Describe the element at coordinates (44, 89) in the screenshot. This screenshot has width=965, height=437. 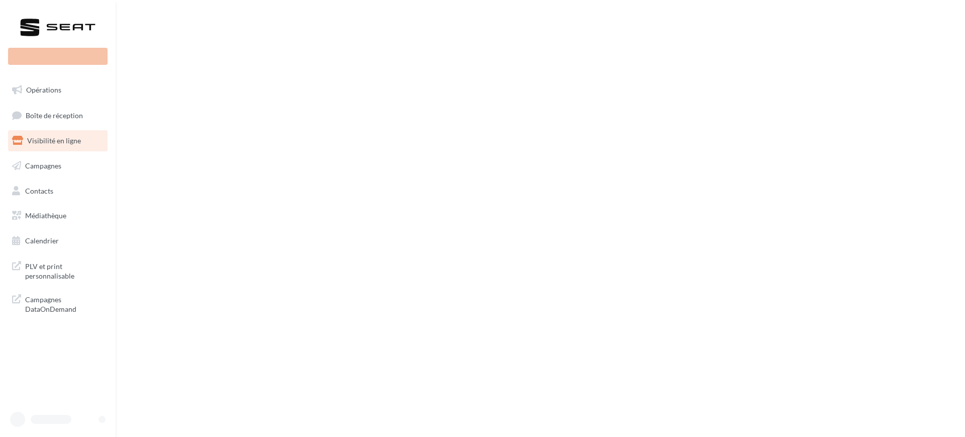
I see `span: Opérations` at that location.